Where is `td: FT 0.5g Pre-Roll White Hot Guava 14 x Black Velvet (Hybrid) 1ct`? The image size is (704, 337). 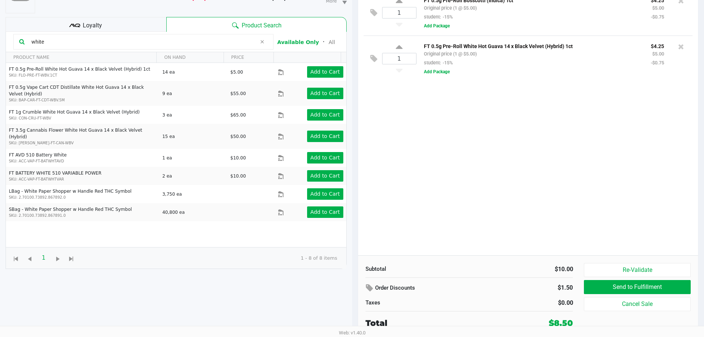 td: FT 0.5g Pre-Roll White Hot Guava 14 x Black Velvet (Hybrid) 1ct is located at coordinates (82, 72).